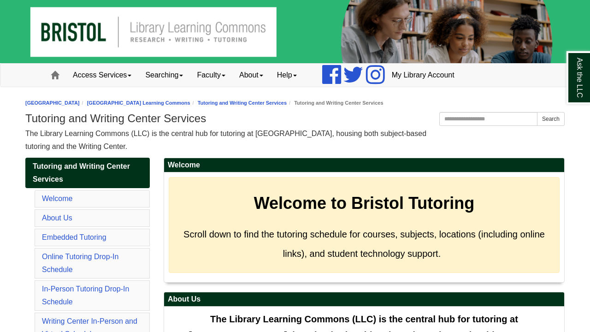 This screenshot has width=590, height=332. Describe the element at coordinates (364, 203) in the screenshot. I see `strong: Welcome to Bristol Tutoring` at that location.